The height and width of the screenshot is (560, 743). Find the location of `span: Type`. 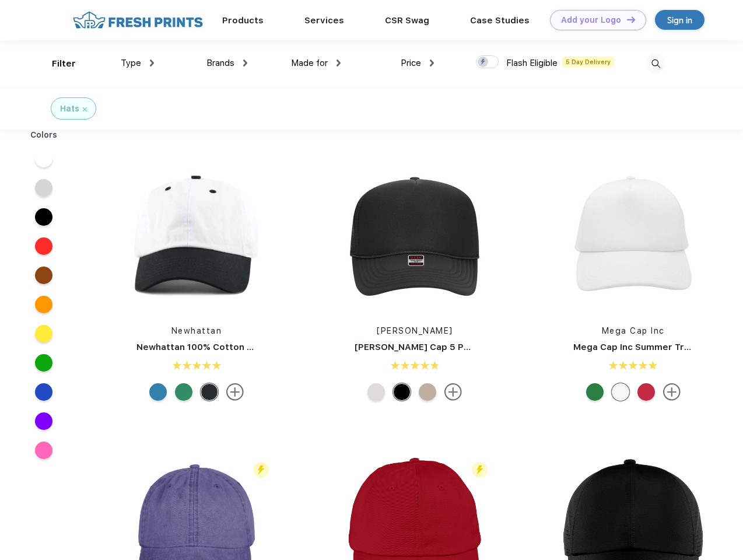

span: Type is located at coordinates (131, 63).